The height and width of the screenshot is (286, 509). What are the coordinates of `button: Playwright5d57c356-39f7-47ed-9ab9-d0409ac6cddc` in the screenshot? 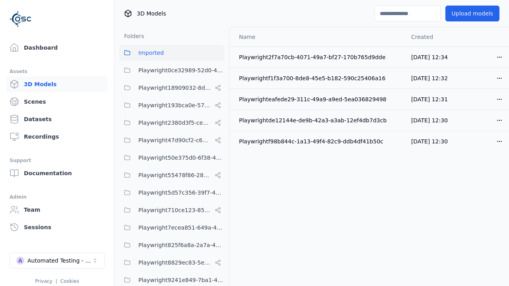 It's located at (172, 193).